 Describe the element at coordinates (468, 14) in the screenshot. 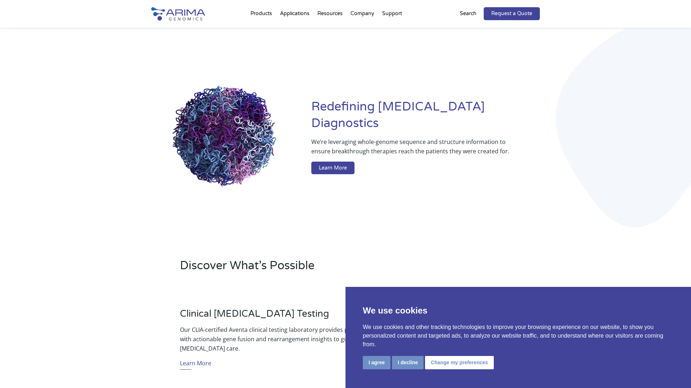

I see `p: Search` at that location.